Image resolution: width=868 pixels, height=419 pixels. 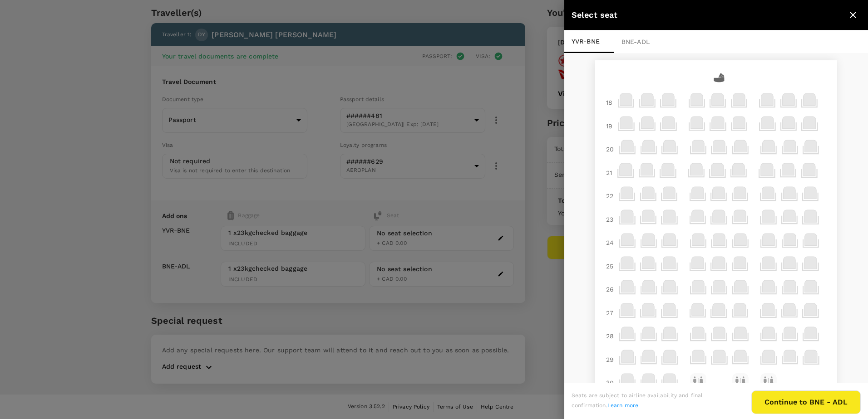 I want to click on a: Learn more, so click(x=623, y=406).